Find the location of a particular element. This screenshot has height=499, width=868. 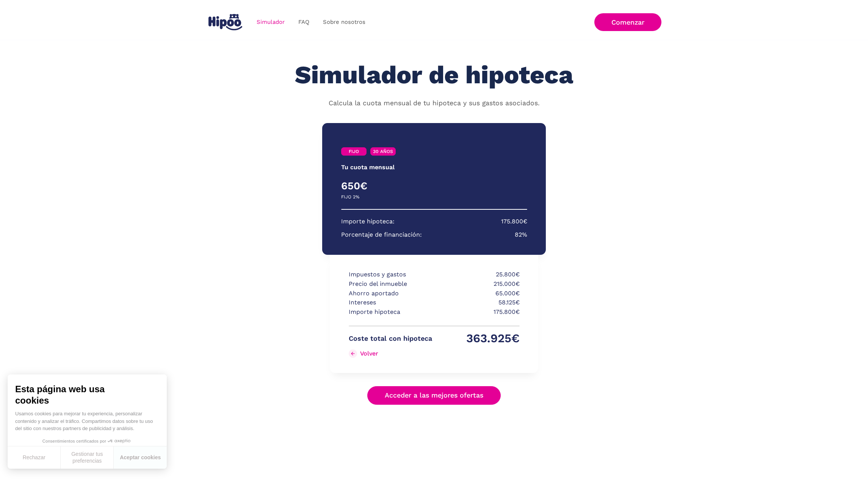

p: Importe hipoteca is located at coordinates (391, 312).